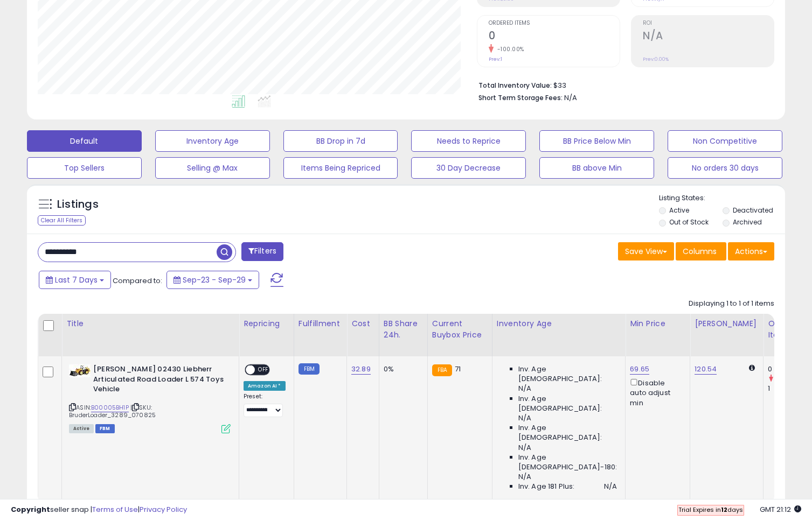  Describe the element at coordinates (705, 369) in the screenshot. I see `a: 120.54` at that location.